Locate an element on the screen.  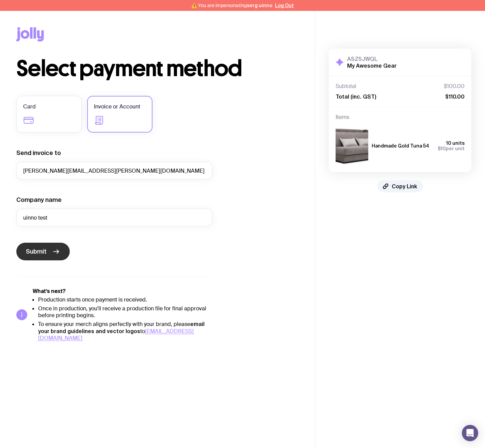
span: $100.00 is located at coordinates (454, 86).